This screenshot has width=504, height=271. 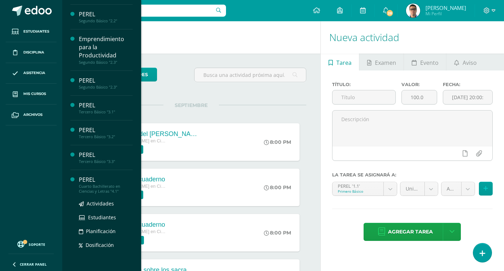 I want to click on span: Cerrar panel, so click(x=33, y=264).